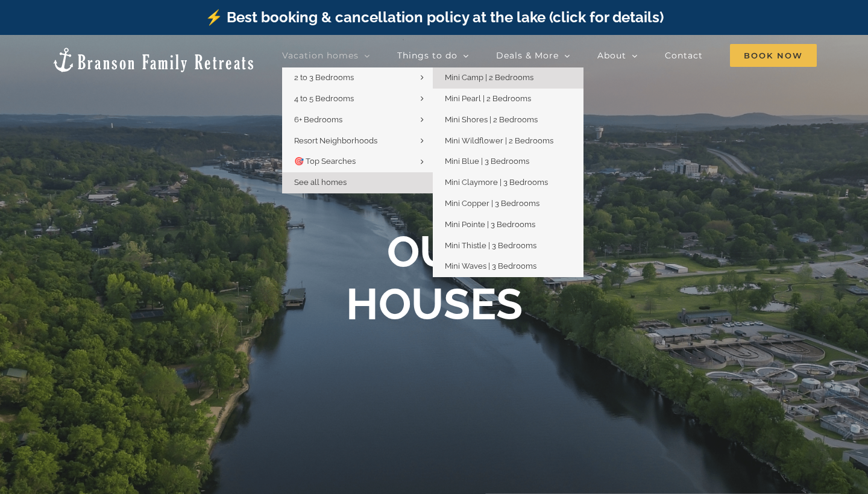 The width and height of the screenshot is (868, 494). What do you see at coordinates (320, 182) in the screenshot?
I see `span: See all homes` at bounding box center [320, 182].